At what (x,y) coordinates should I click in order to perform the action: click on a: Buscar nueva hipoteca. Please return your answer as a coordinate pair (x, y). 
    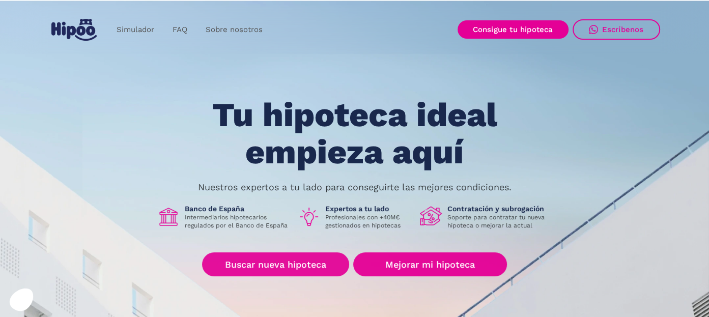
    Looking at the image, I should click on (275, 264).